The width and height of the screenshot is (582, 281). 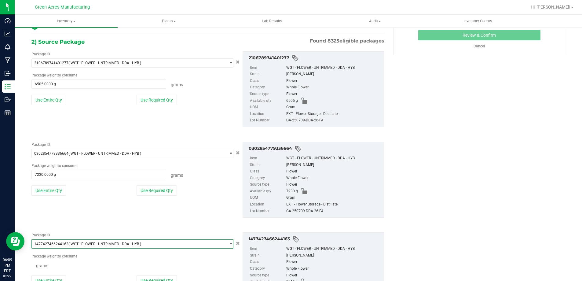 I want to click on span: 1477427466244163, so click(x=51, y=244).